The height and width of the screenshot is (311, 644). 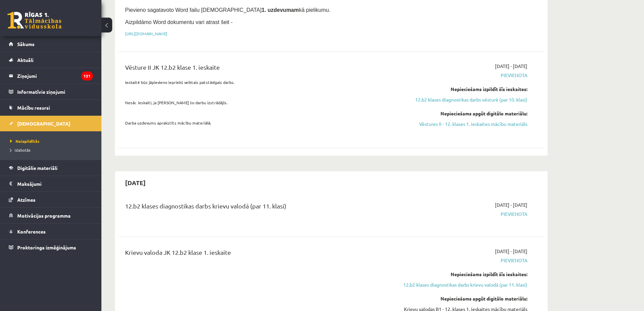 I want to click on span: Konferences, so click(x=31, y=231).